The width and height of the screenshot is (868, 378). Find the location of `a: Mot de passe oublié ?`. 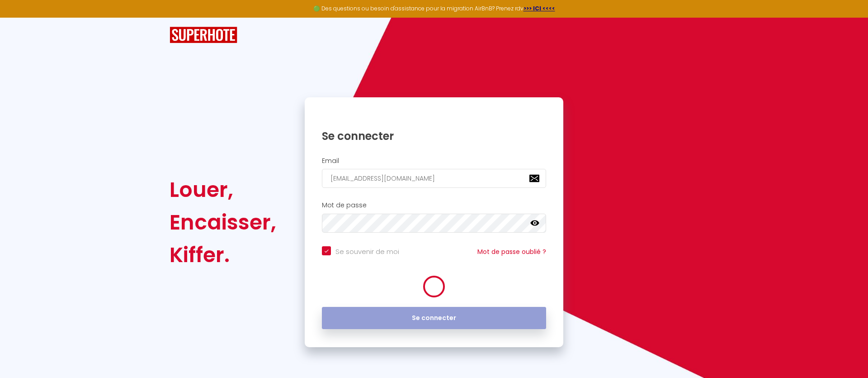

a: Mot de passe oublié ? is located at coordinates (511, 251).